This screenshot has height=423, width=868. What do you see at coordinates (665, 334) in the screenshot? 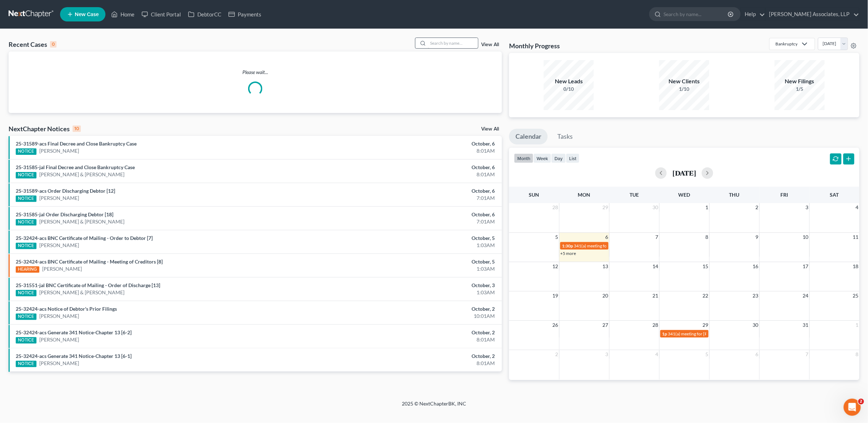
I see `span: 1p` at bounding box center [665, 334].